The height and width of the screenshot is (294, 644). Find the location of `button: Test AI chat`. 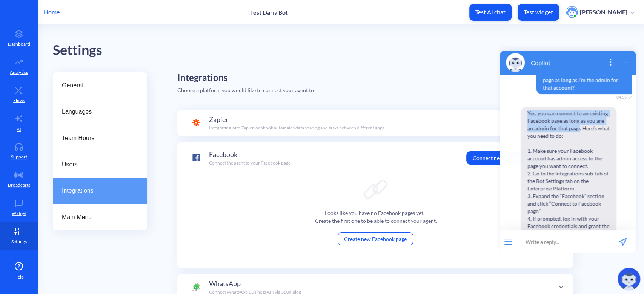

button: Test AI chat is located at coordinates (491, 12).